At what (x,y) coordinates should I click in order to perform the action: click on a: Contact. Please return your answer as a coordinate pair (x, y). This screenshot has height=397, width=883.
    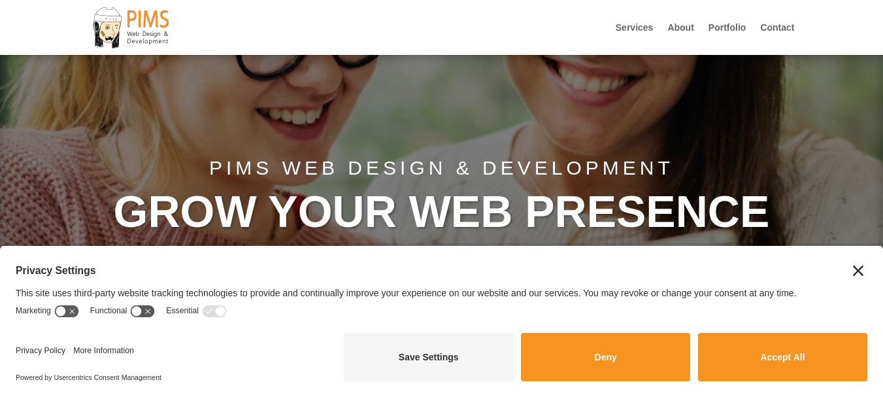
    Looking at the image, I should click on (777, 39).